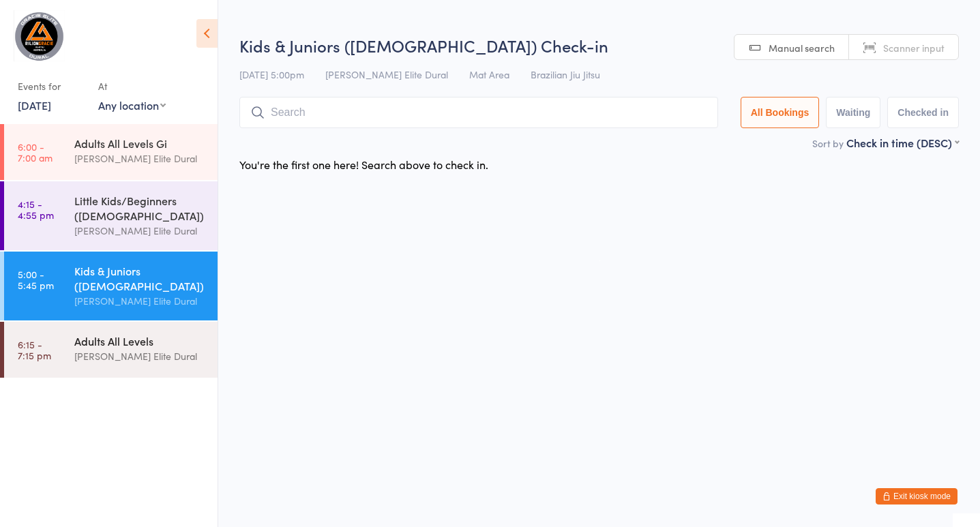 Image resolution: width=980 pixels, height=527 pixels. I want to click on span: Brazilian Jiu Jitsu, so click(565, 74).